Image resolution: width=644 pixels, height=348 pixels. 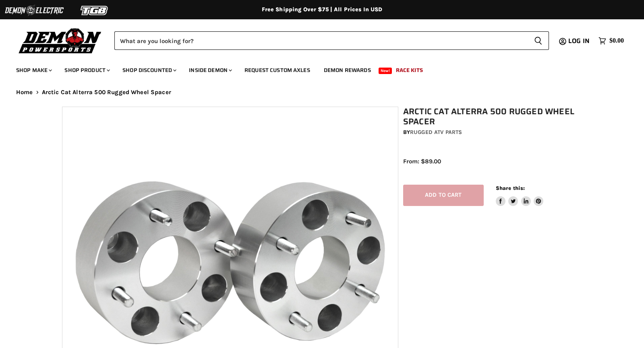 What do you see at coordinates (436, 132) in the screenshot?
I see `a: Rugged ATV Parts` at bounding box center [436, 132].